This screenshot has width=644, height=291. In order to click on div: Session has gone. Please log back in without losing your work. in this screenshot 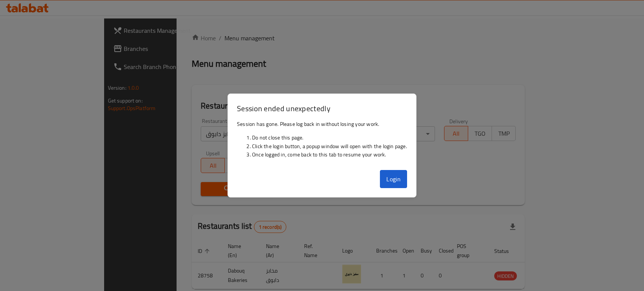, I will do `click(322, 142)`.